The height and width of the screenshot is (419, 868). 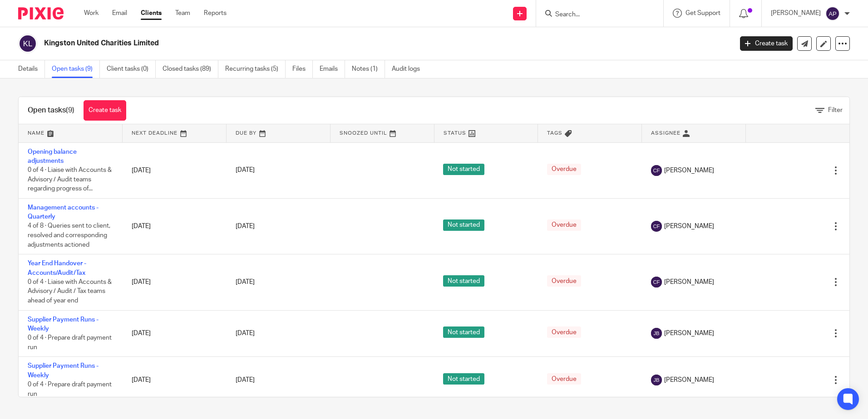 What do you see at coordinates (70, 110) in the screenshot?
I see `span: (9)` at bounding box center [70, 110].